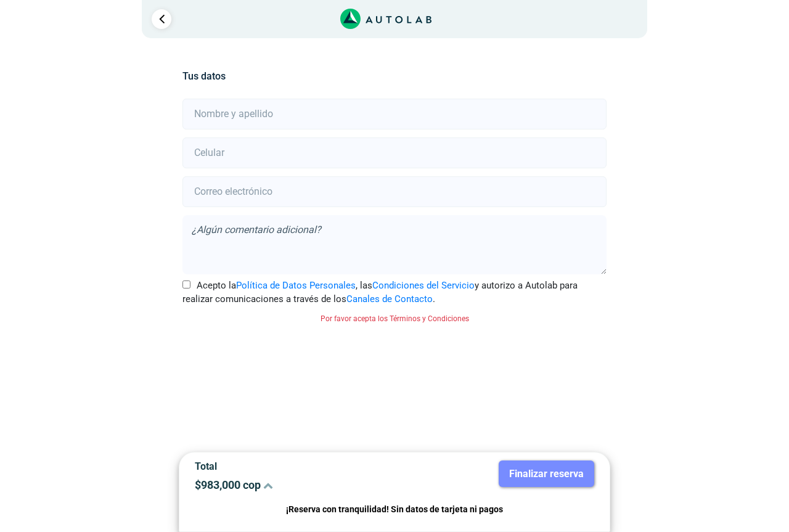 The image size is (789, 532). What do you see at coordinates (162, 19) in the screenshot?
I see `a: Ir al paso anterior` at bounding box center [162, 19].